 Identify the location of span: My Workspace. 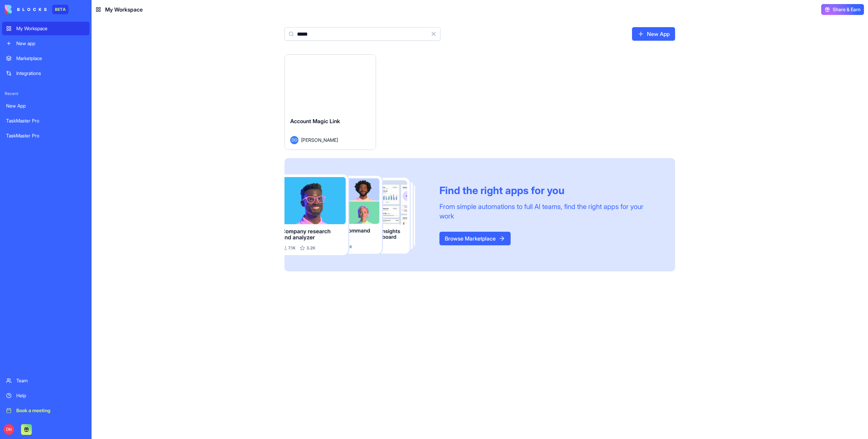
(124, 9).